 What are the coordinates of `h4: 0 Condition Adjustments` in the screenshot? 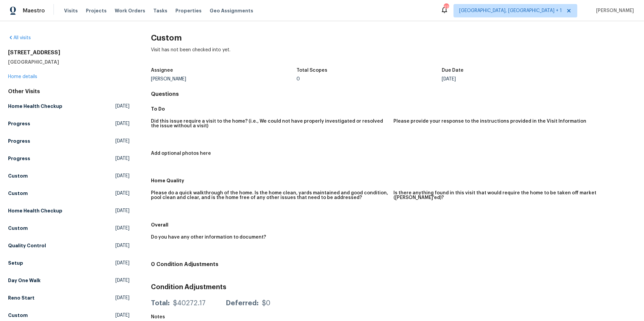 It's located at (394, 264).